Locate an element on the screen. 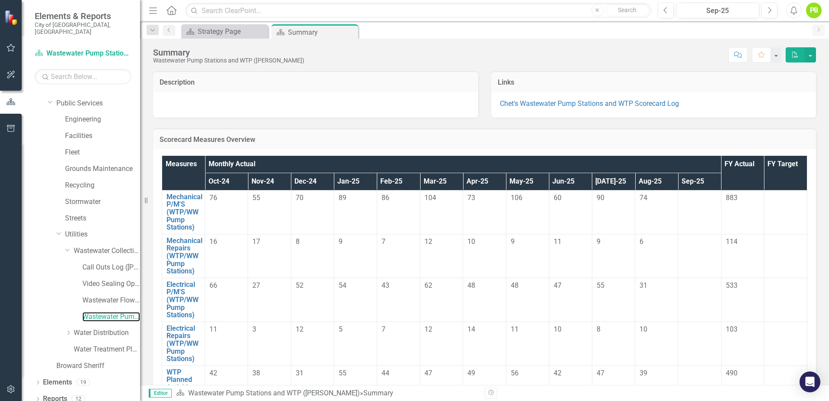 This screenshot has width=829, height=401. span: 56 is located at coordinates (515, 373).